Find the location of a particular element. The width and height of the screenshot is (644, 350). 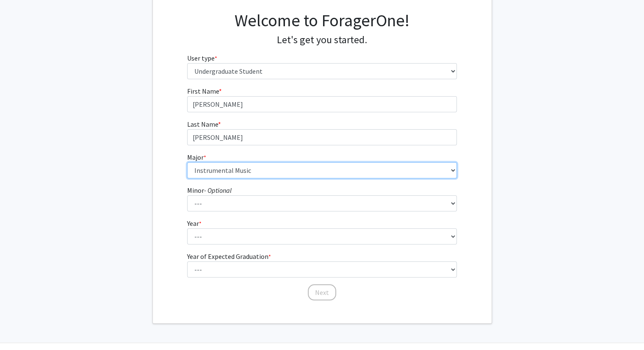

i: - Optional is located at coordinates (218, 190).